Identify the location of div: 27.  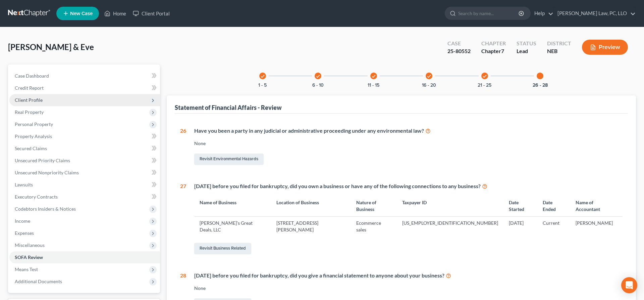
(183, 219).